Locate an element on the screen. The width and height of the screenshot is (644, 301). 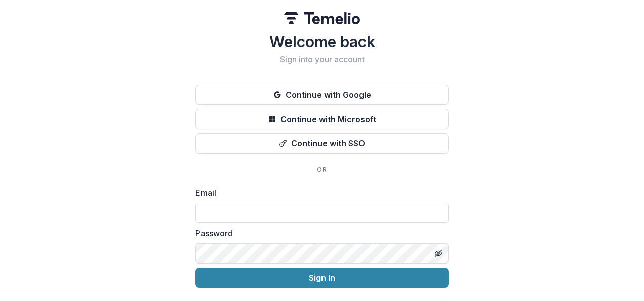
h2: Sign into your account is located at coordinates (322, 59).